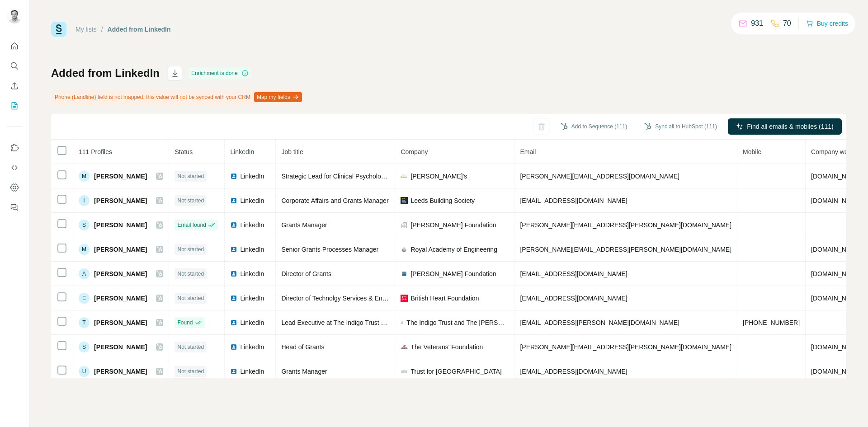 The image size is (868, 427). Describe the element at coordinates (84, 371) in the screenshot. I see `div: U` at that location.